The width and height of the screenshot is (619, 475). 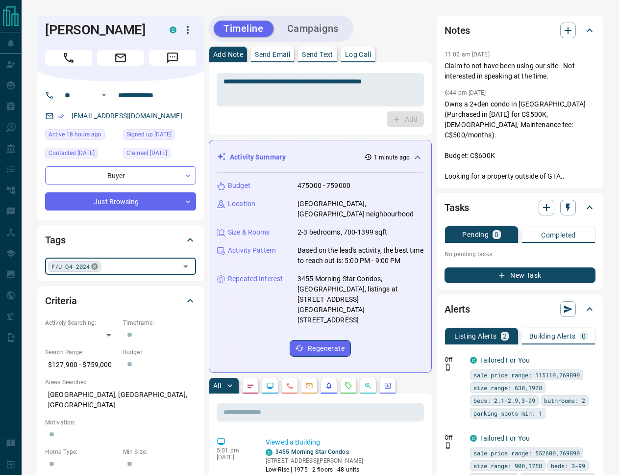 I want to click on p: 2, so click(x=505, y=336).